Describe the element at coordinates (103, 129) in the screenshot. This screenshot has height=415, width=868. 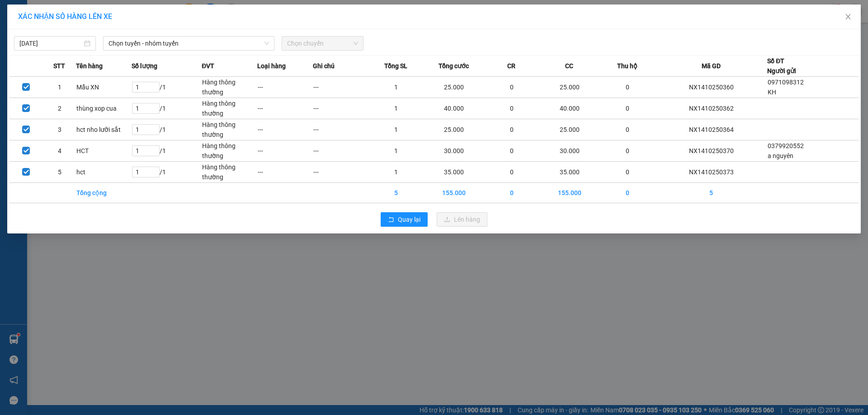
I see `td: hct nho lưỡi sắt` at that location.